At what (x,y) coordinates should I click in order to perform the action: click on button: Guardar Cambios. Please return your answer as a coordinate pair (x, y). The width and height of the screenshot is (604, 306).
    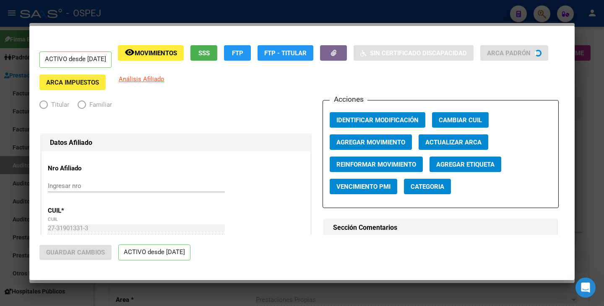
    Looking at the image, I should click on (75, 253).